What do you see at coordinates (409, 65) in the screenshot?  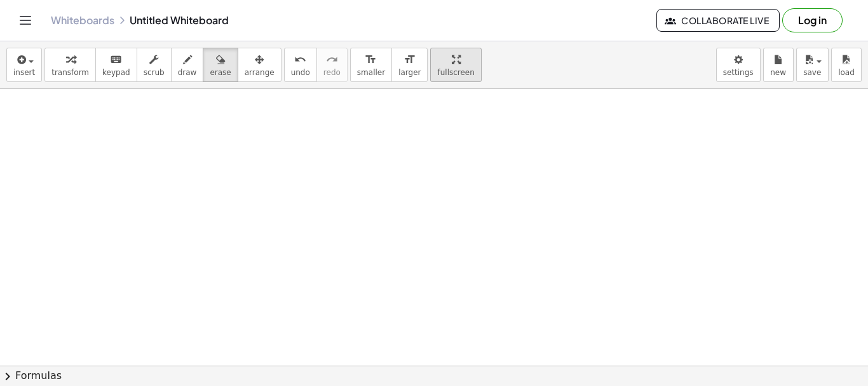 I see `button: format_sizelarger` at bounding box center [409, 65].